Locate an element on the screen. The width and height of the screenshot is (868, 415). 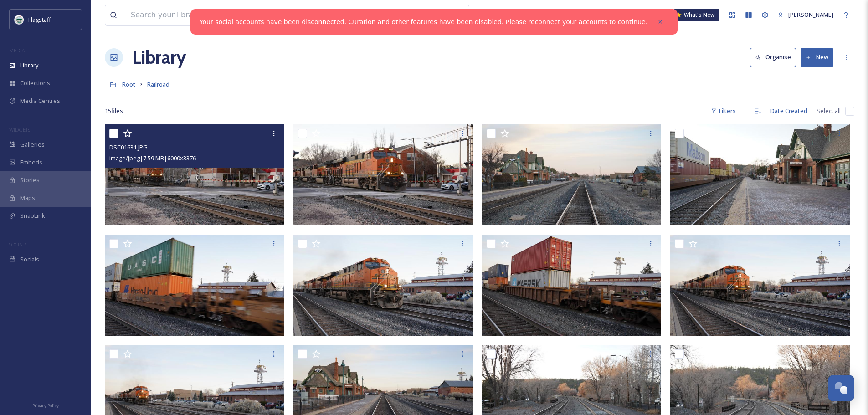
img: DSC01625.JPG is located at coordinates (572, 175).